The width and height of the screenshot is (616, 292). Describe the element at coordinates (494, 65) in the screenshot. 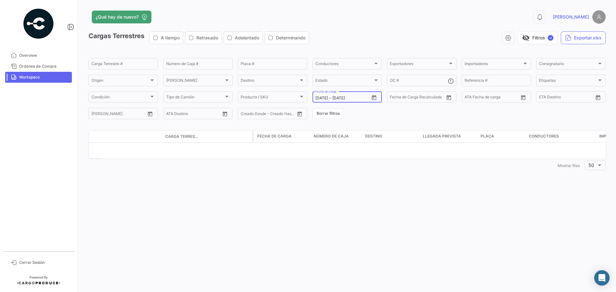

I see `span: Importadores` at that location.